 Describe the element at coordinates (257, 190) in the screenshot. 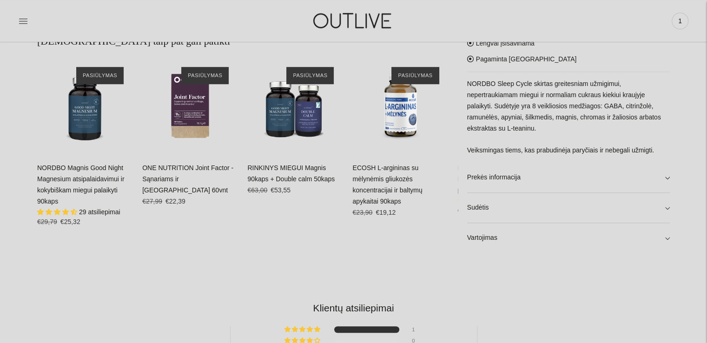

I see `s: €63,00` at that location.